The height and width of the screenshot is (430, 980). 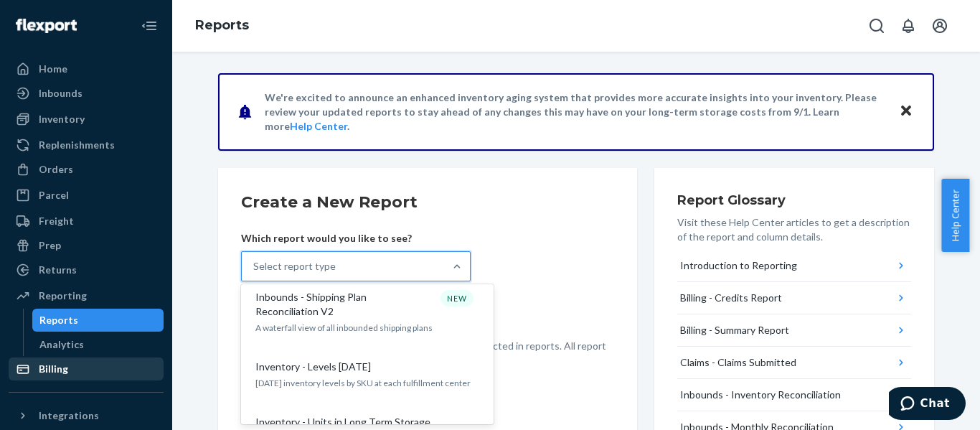 I want to click on a: Billing, so click(x=86, y=369).